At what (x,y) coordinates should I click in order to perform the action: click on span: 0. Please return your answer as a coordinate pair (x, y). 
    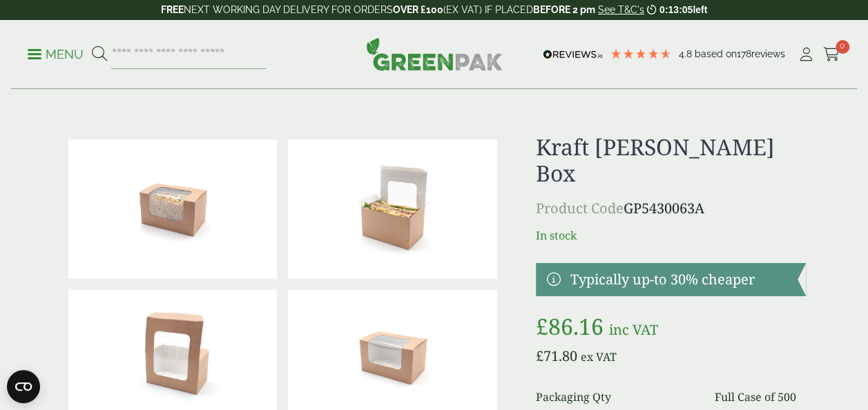
    Looking at the image, I should click on (843, 47).